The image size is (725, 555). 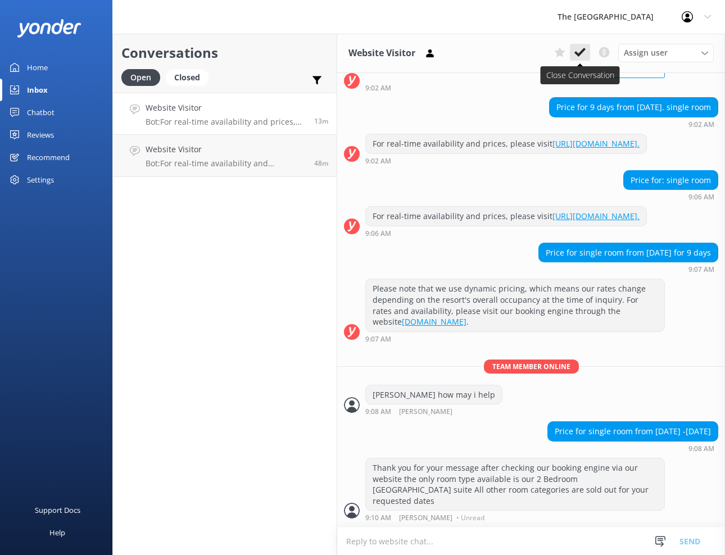 I want to click on img: yonder-white-logo.png, so click(x=49, y=28).